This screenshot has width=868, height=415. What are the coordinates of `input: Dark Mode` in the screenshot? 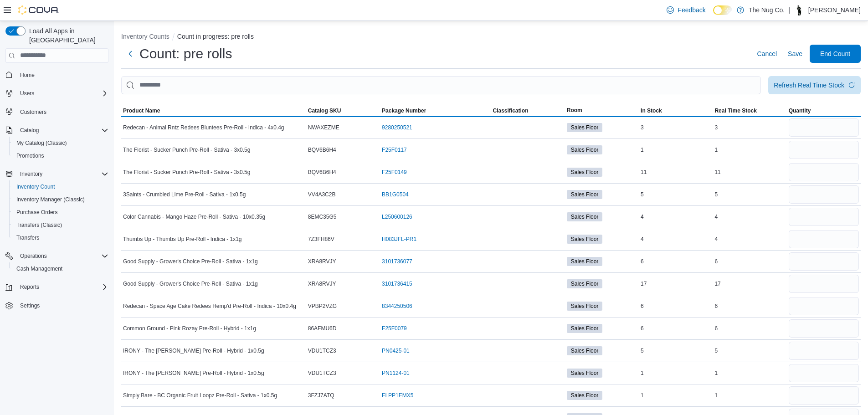 It's located at (722, 10).